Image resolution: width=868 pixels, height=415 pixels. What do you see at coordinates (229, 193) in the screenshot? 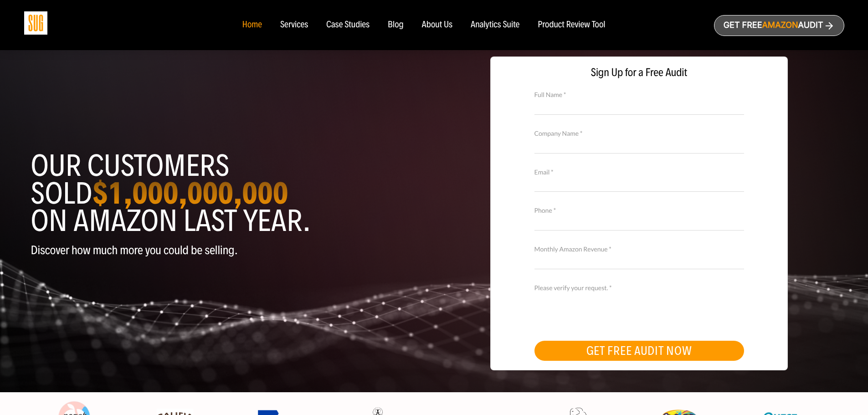
I see `h1: Our customers sold on Amazon last year.` at bounding box center [229, 193].